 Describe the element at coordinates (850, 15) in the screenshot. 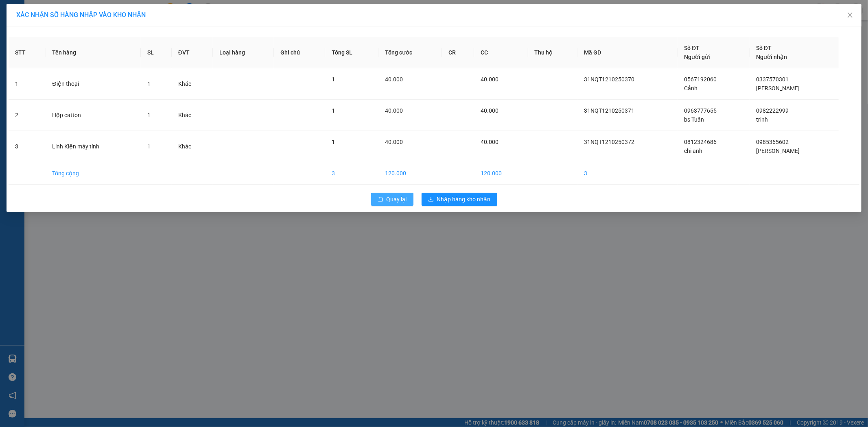

I see `button: Close` at that location.